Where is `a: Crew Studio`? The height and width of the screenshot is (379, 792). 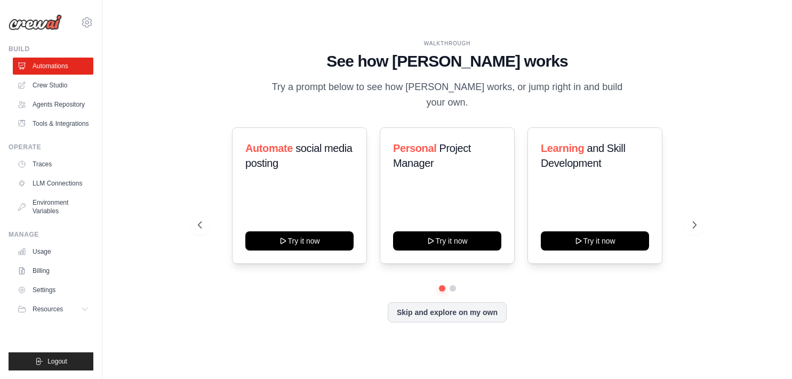 a: Crew Studio is located at coordinates (53, 85).